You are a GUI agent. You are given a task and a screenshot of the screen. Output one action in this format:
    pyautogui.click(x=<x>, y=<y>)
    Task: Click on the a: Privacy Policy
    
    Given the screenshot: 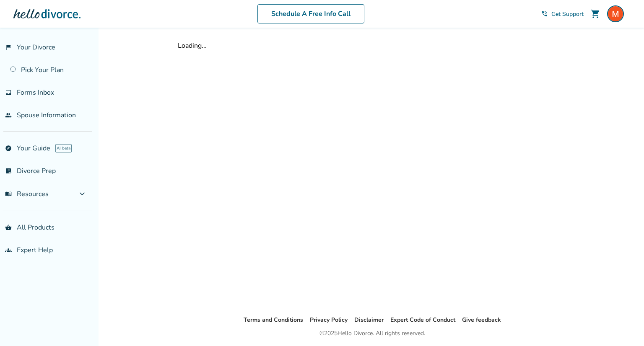 What is the action you would take?
    pyautogui.click(x=329, y=319)
    